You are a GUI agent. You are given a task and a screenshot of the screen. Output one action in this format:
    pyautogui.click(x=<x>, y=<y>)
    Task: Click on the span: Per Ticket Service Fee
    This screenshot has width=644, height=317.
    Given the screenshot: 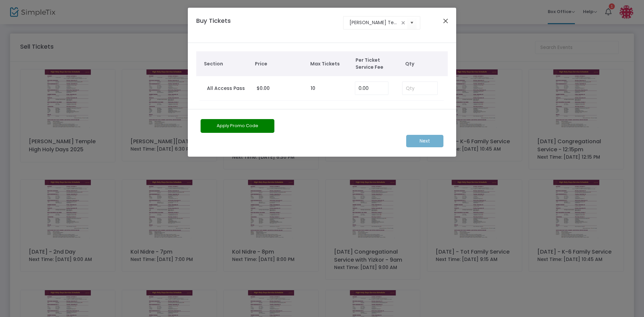 What is the action you would take?
    pyautogui.click(x=375, y=63)
    